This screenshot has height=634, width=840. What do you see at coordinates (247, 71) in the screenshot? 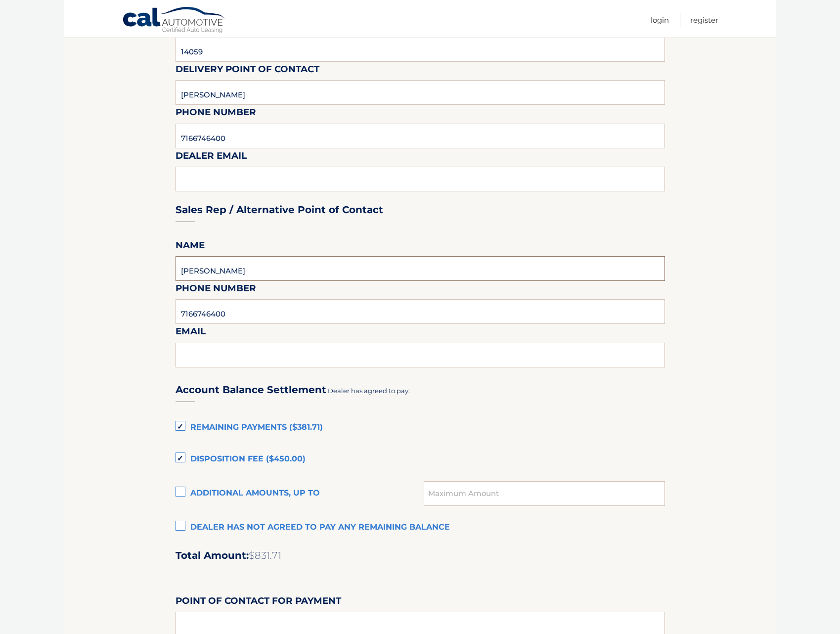
I see `label: Delivery Point of Contact` at bounding box center [247, 71].